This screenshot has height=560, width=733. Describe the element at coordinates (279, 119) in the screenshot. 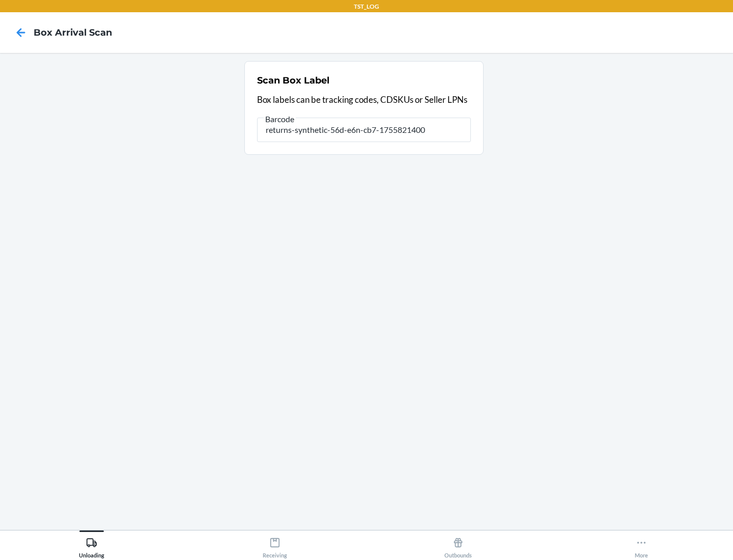

I see `span: Barcode` at that location.